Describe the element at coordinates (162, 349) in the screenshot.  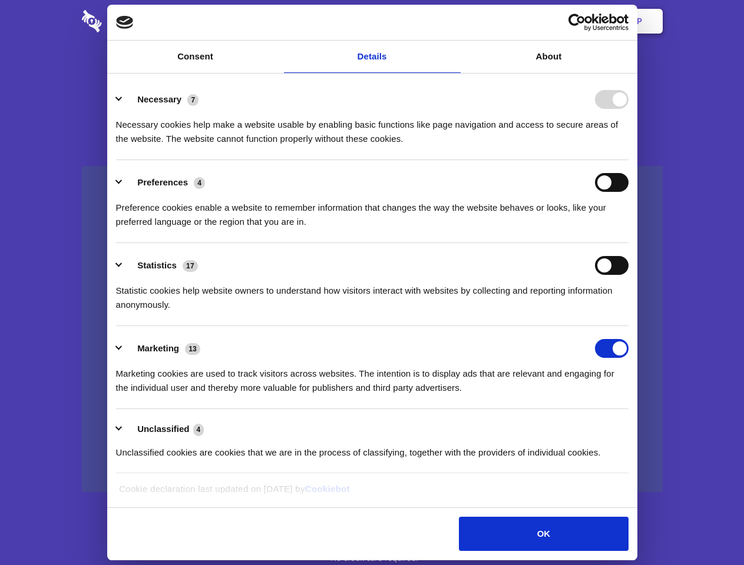
I see `button: Marketing (13)` at that location.